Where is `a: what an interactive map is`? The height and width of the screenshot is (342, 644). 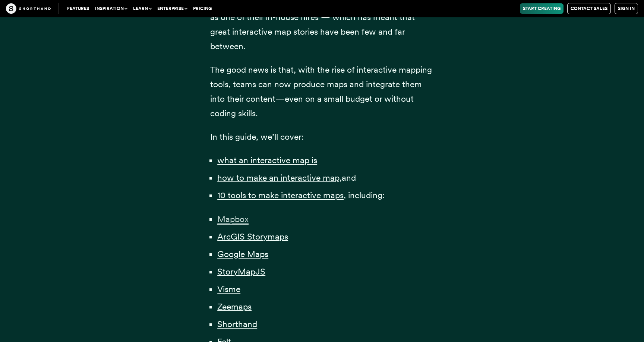
a: what an interactive map is is located at coordinates (267, 160).